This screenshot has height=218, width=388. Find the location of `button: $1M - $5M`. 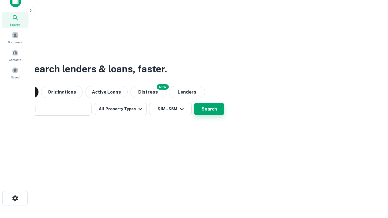

button: $1M - $5M is located at coordinates (170, 109).